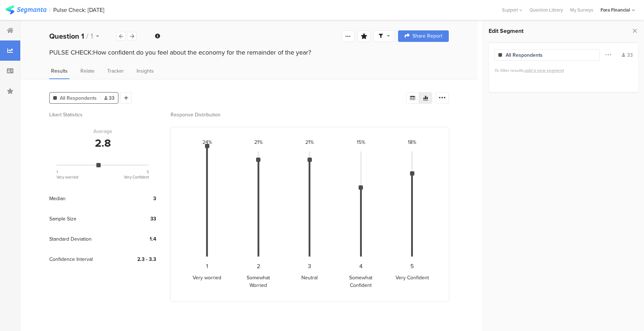  Describe the element at coordinates (26, 10) in the screenshot. I see `img: segmanta logo` at that location.